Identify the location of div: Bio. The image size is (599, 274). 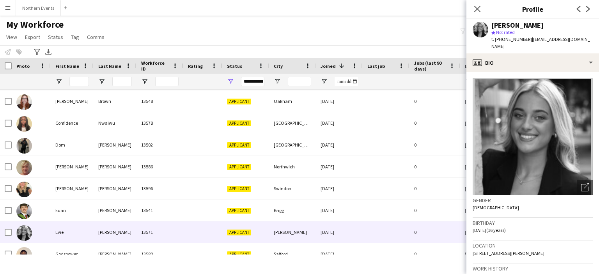
(533, 63).